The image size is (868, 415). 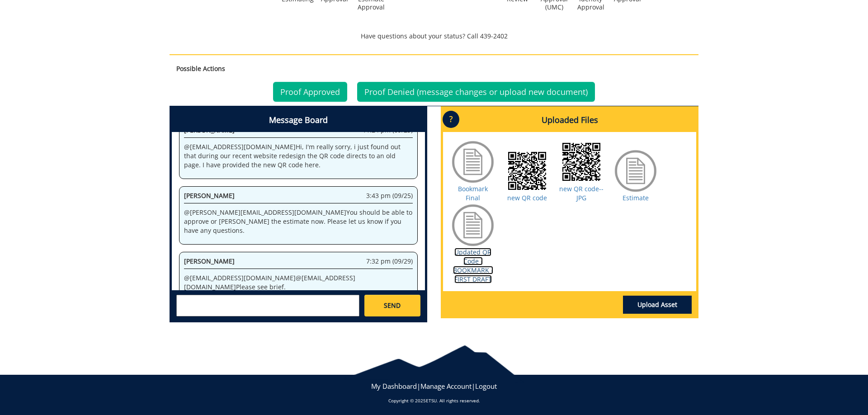 What do you see at coordinates (486, 387) in the screenshot?
I see `a: Logout` at bounding box center [486, 387].